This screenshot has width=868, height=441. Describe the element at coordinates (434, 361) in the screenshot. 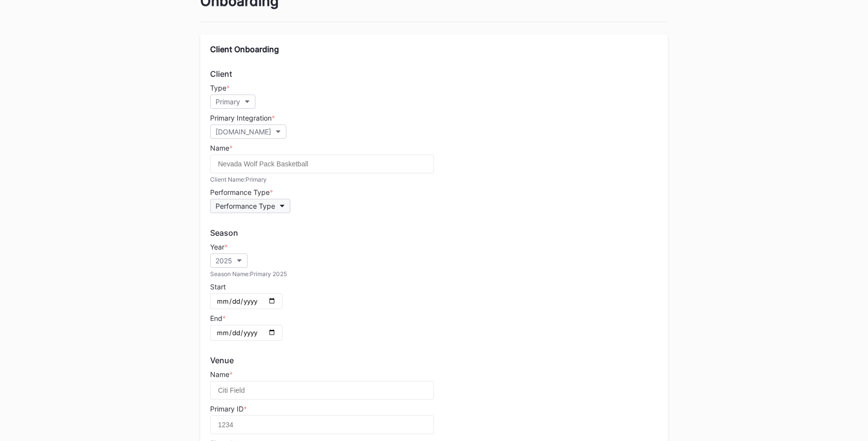

I see `div: Venue` at that location.